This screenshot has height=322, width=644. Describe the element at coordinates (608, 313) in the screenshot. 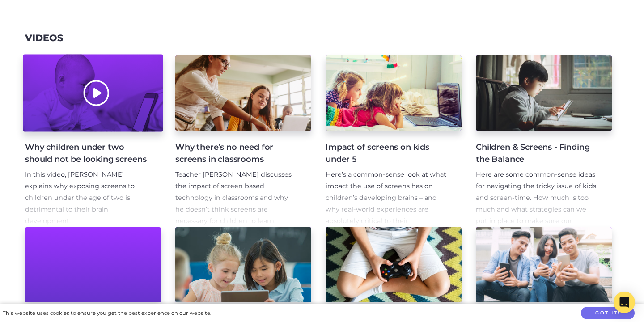

I see `button: Got it!` at that location.